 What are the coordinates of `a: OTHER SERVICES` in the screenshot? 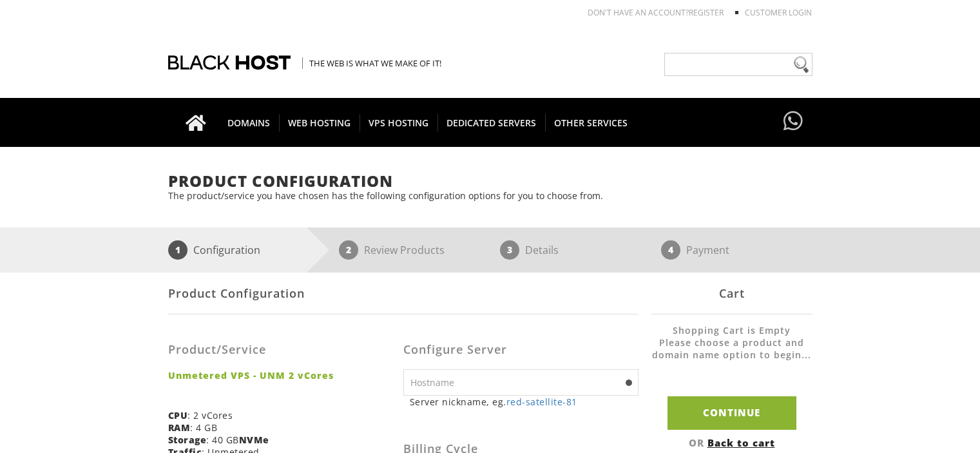 It's located at (591, 122).